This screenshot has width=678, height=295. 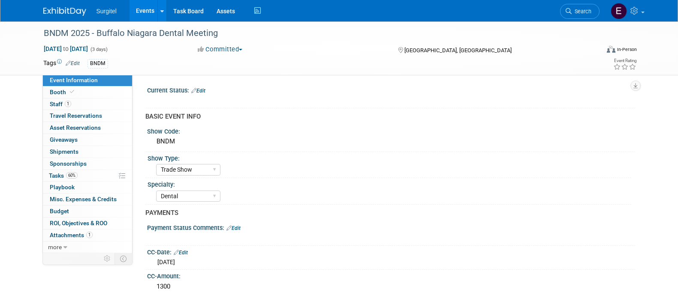 What do you see at coordinates (391, 275) in the screenshot?
I see `div: CC-Amount:` at bounding box center [391, 275].